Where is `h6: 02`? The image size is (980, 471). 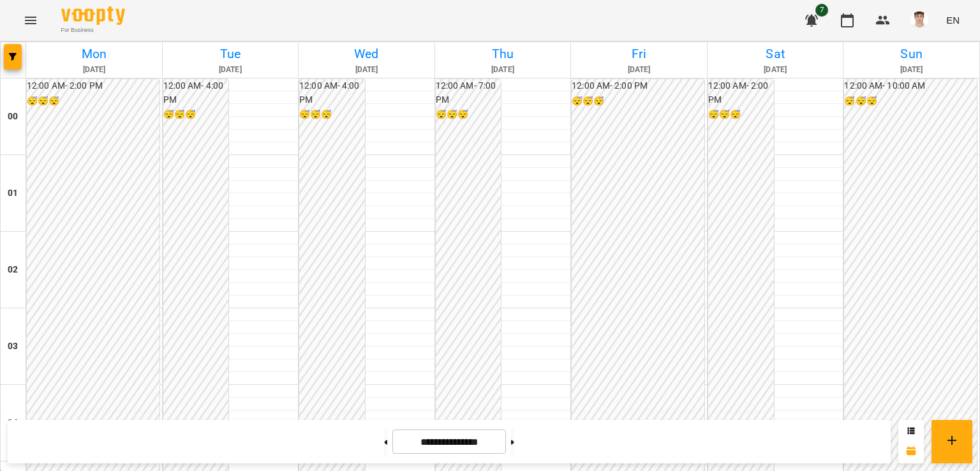 h6: 02 is located at coordinates (13, 270).